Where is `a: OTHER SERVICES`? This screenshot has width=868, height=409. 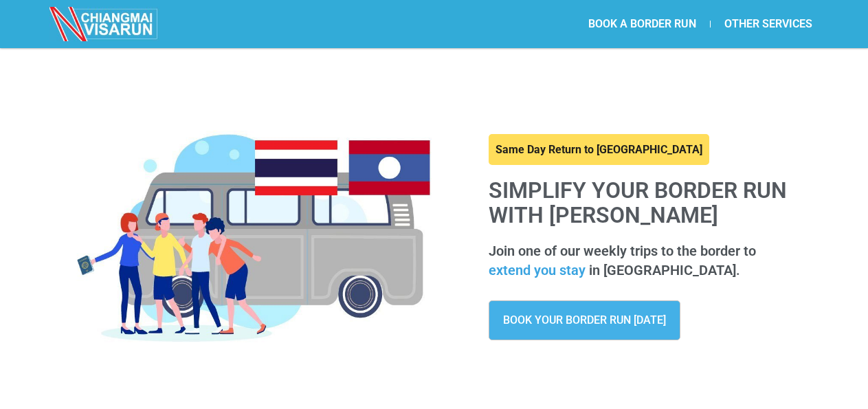
a: OTHER SERVICES is located at coordinates (769, 24).